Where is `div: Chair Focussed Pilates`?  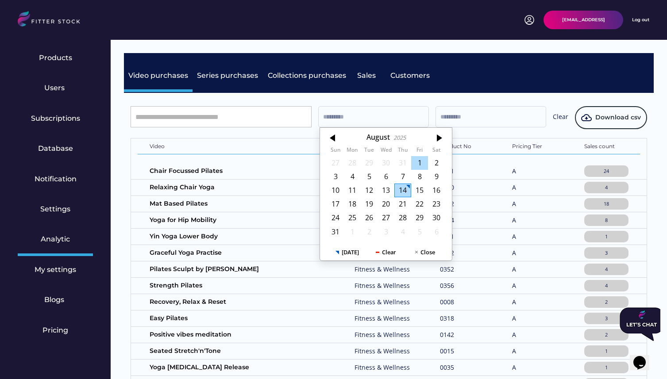 div: Chair Focussed Pilates is located at coordinates (238, 171).